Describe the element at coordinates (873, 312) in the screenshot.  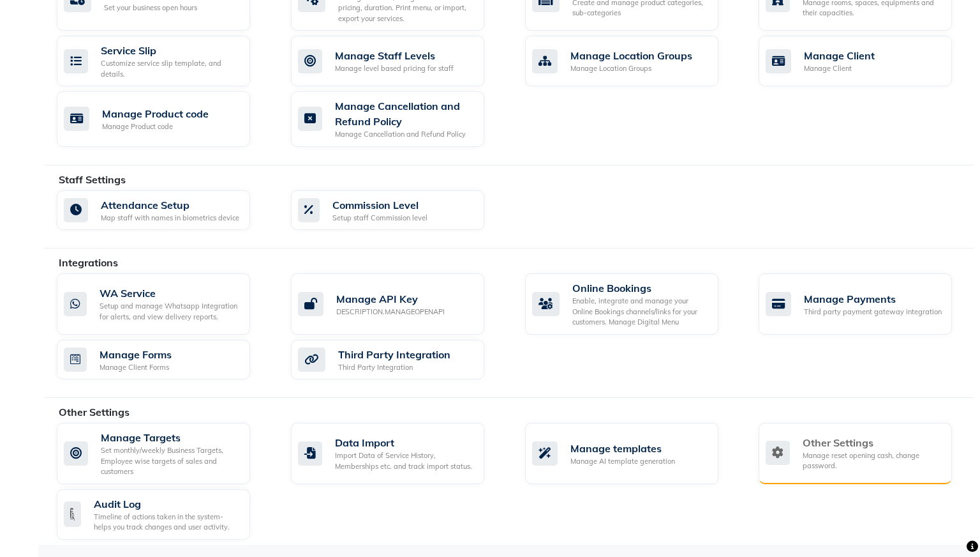
I see `div: Third party payment gateway integration` at that location.